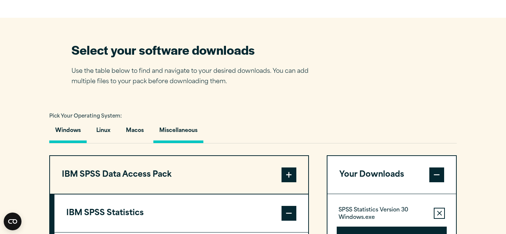  I want to click on p: Use the table below to find and navigate to your desired downloads. You can add multiple files to..., so click(196, 77).